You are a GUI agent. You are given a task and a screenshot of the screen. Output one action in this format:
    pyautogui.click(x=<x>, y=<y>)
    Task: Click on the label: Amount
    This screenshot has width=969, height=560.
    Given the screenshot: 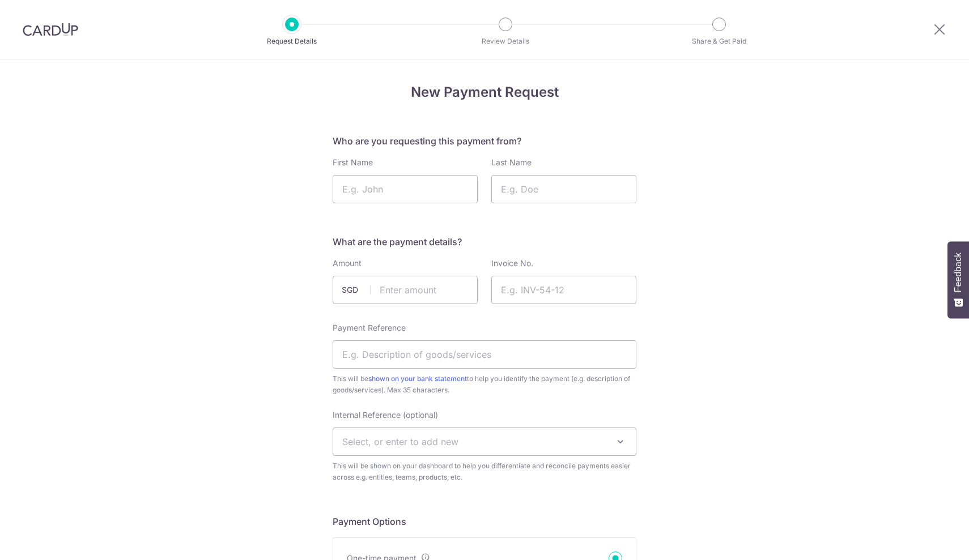 What is the action you would take?
    pyautogui.click(x=347, y=264)
    